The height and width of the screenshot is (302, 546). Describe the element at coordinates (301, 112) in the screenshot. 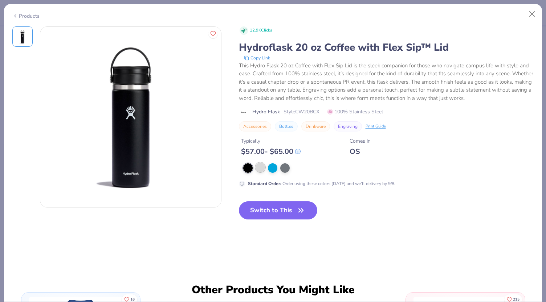

I see `span: Style CW20BCX` at that location.